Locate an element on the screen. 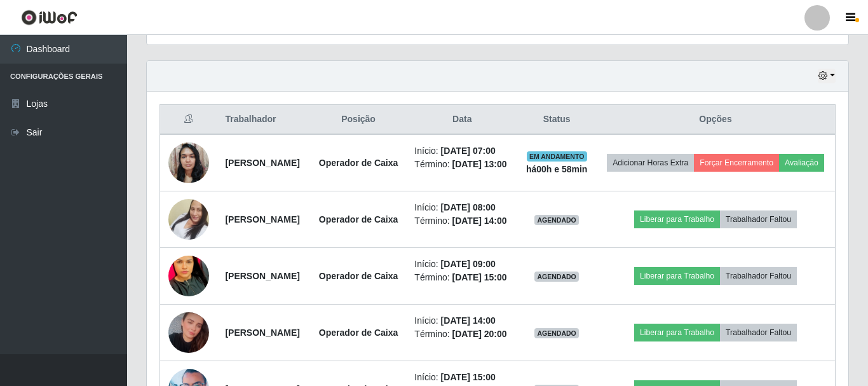  strong: há 00 h e 58 min is located at coordinates (556, 169).